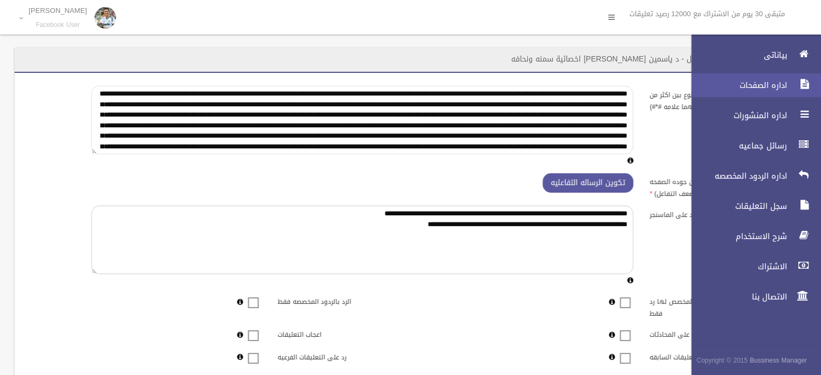  What do you see at coordinates (588, 183) in the screenshot?
I see `button: تكوين الرساله التفاعليه` at bounding box center [588, 183].